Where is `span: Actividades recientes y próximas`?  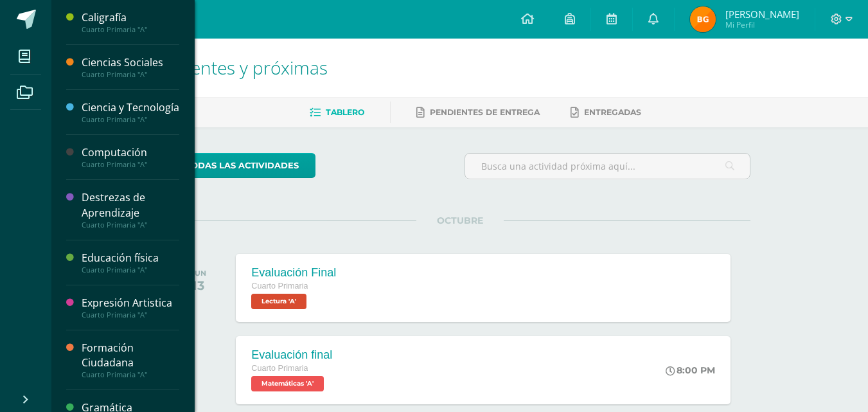 span: Actividades recientes y próximas is located at coordinates (198, 68).